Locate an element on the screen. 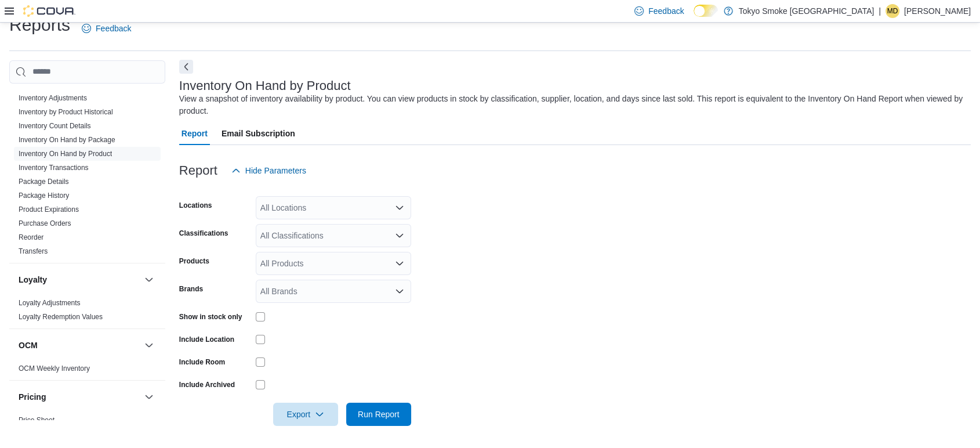  span: Transfers is located at coordinates (33, 251).